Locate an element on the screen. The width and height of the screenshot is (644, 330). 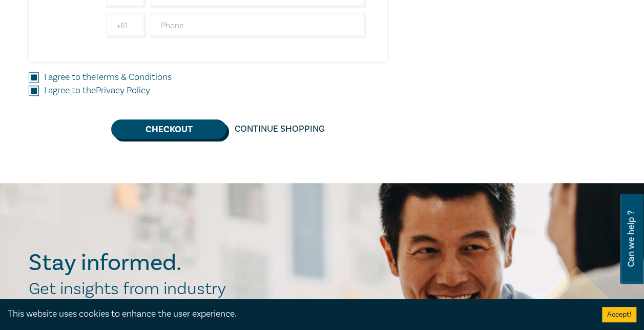
input: Phone is located at coordinates (258, 26).